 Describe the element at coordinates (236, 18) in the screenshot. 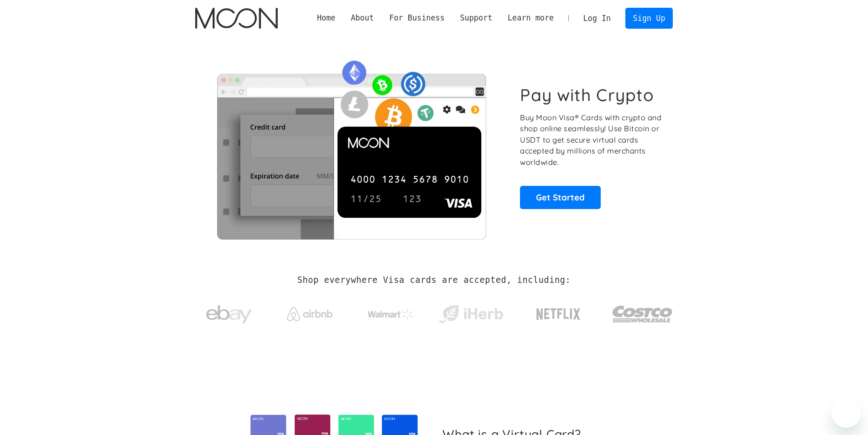

I see `a: home` at that location.